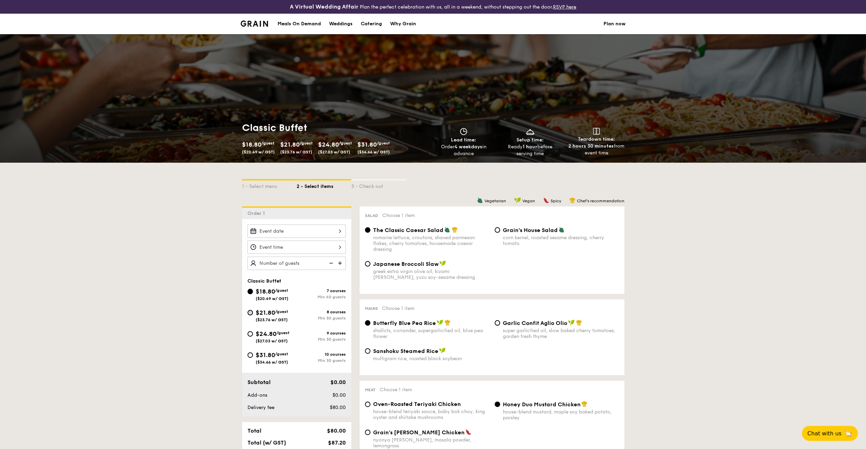 The height and width of the screenshot is (449, 866). What do you see at coordinates (601, 201) in the screenshot?
I see `span: Chef's recommendation` at bounding box center [601, 201].